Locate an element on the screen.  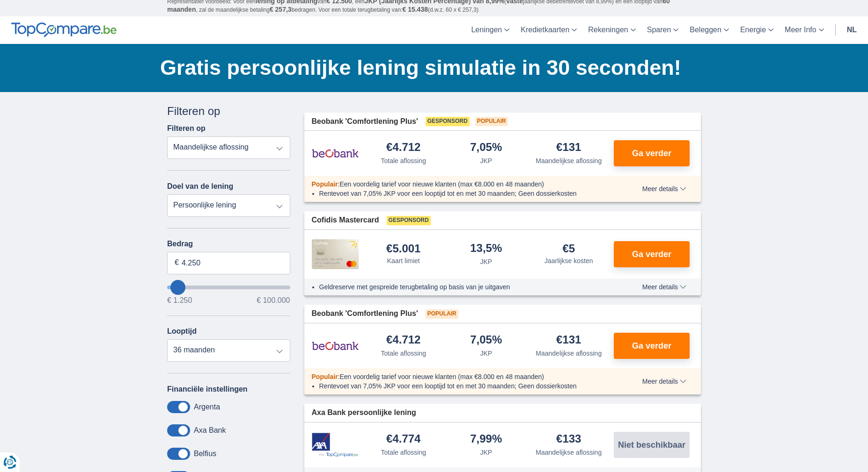
span: € 100.000 is located at coordinates (273, 301).